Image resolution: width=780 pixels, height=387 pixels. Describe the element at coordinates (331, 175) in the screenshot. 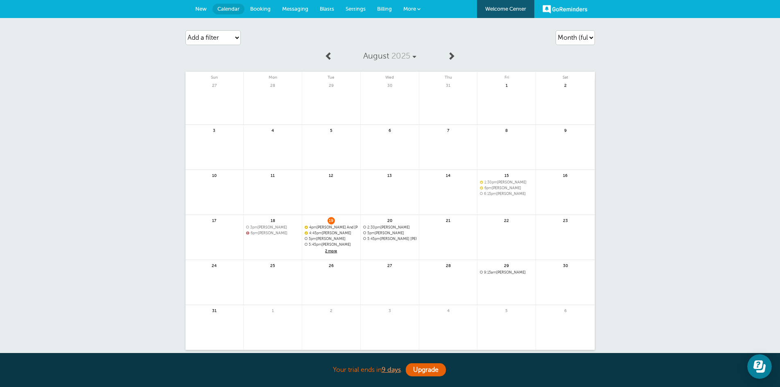

I see `span: 12` at that location.